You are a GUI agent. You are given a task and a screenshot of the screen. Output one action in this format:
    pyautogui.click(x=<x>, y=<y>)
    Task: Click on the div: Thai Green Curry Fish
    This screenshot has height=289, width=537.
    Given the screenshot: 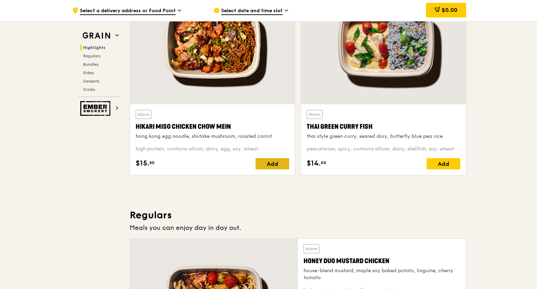 What is the action you would take?
    pyautogui.click(x=383, y=127)
    